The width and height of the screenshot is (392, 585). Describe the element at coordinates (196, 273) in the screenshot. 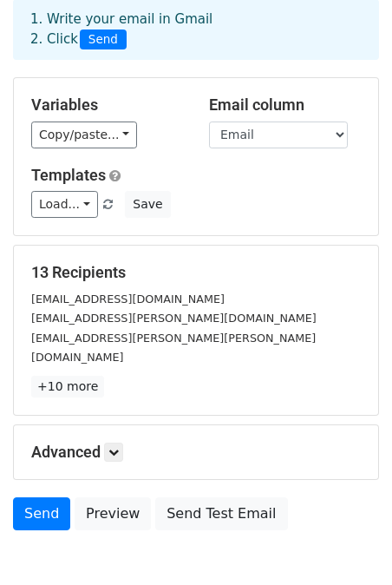

I see `h5: 13 Recipients` at that location.